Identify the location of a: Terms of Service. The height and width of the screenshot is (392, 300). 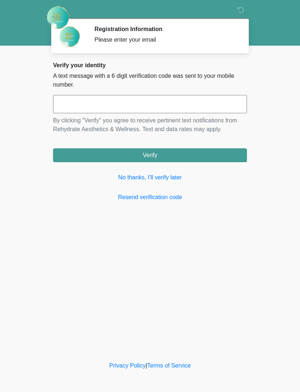
(168, 365).